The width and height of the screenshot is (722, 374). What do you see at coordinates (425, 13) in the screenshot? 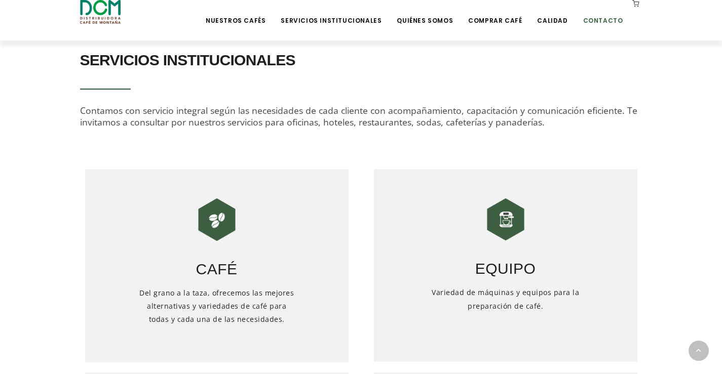
I see `a: Quiénes Somos` at bounding box center [425, 13].